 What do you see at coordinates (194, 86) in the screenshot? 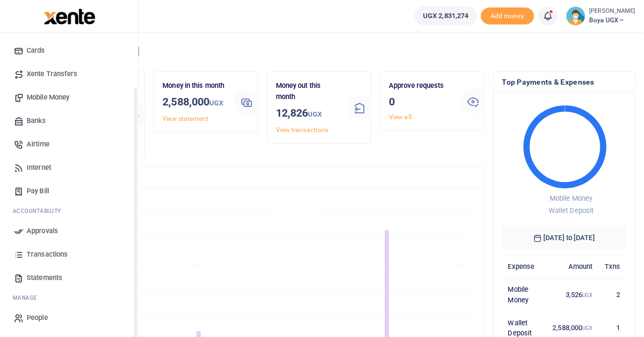
I see `p: Money in this month` at bounding box center [194, 86].